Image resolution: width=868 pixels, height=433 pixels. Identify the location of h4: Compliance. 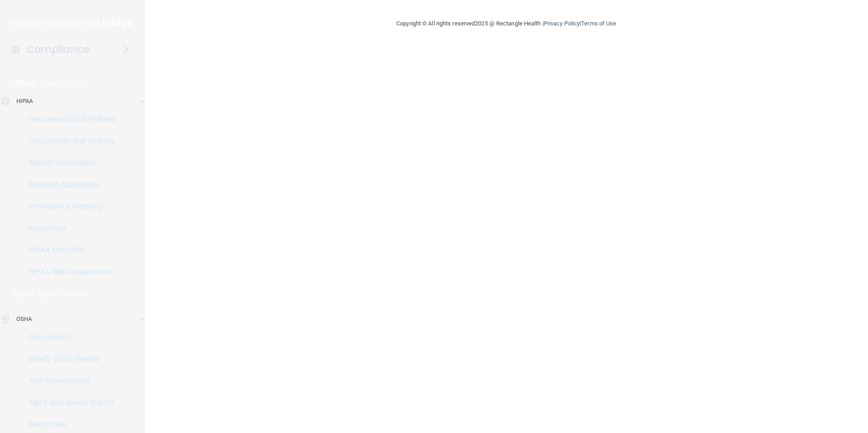
(58, 49).